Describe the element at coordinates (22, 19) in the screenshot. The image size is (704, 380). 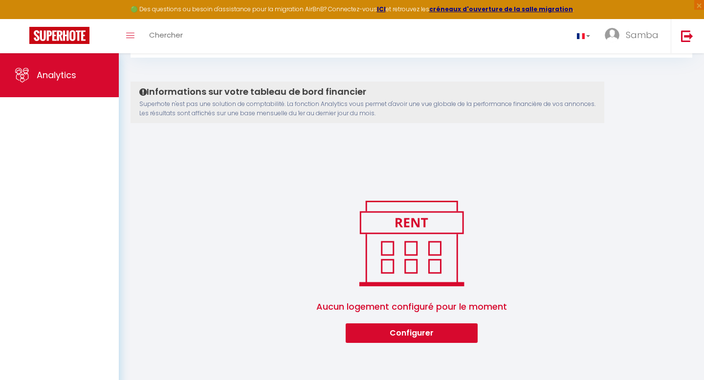
I see `button: Ouvrir le widget de chat LiveChat` at that location.